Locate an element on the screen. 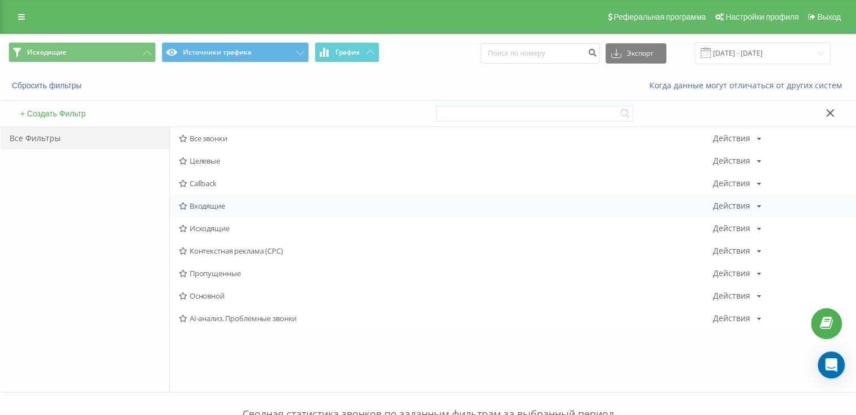  span: AI-анализ. Проблемные звонки is located at coordinates (446, 319).